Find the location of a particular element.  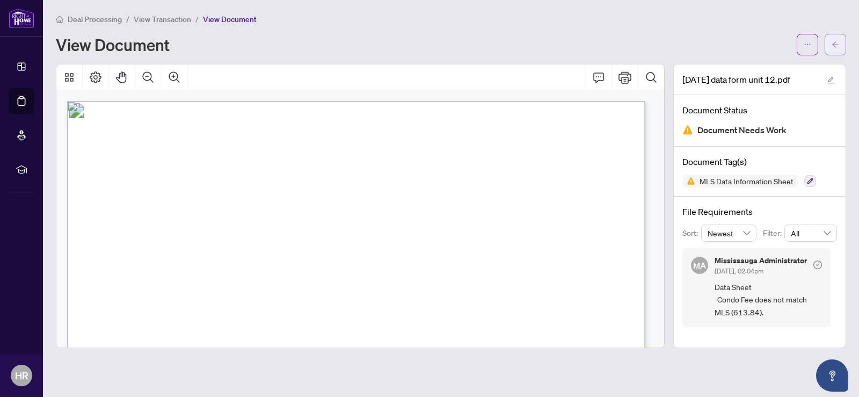

span: home is located at coordinates (60, 19).